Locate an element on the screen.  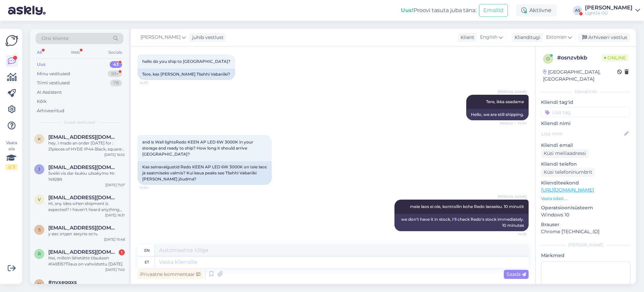
div: AI Assistent is located at coordinates (49, 92).